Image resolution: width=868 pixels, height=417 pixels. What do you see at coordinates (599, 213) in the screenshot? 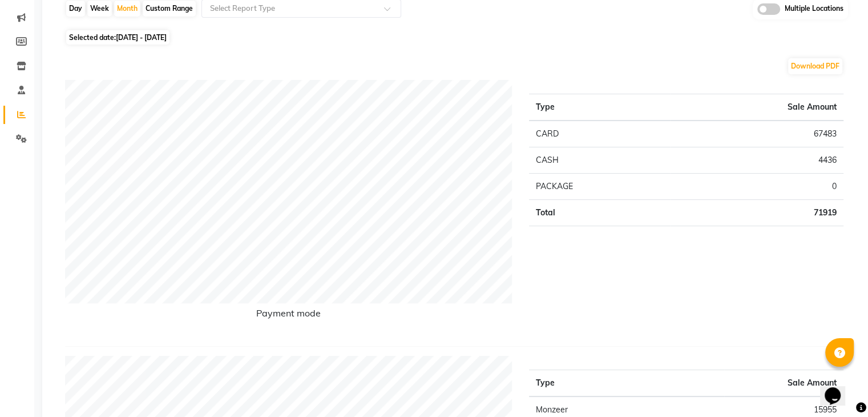
I see `td: Total` at bounding box center [599, 213].